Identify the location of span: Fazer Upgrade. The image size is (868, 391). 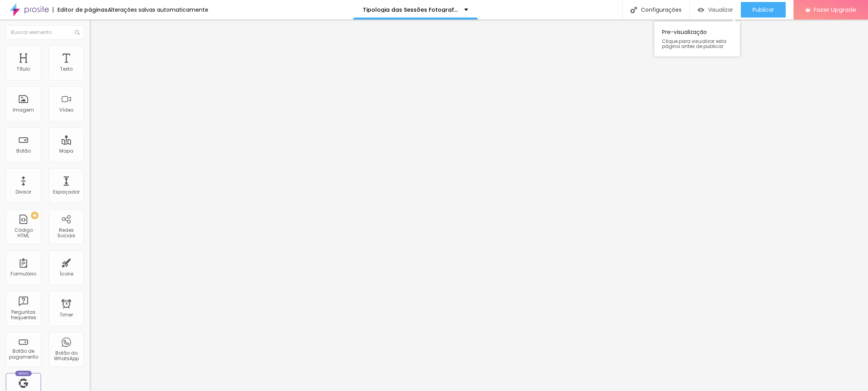
(835, 10).